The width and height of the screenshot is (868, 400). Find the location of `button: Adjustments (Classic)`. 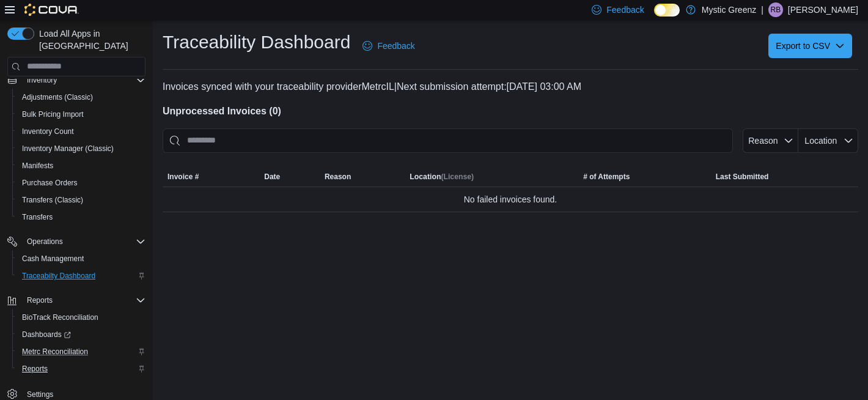

button: Adjustments (Classic) is located at coordinates (81, 97).